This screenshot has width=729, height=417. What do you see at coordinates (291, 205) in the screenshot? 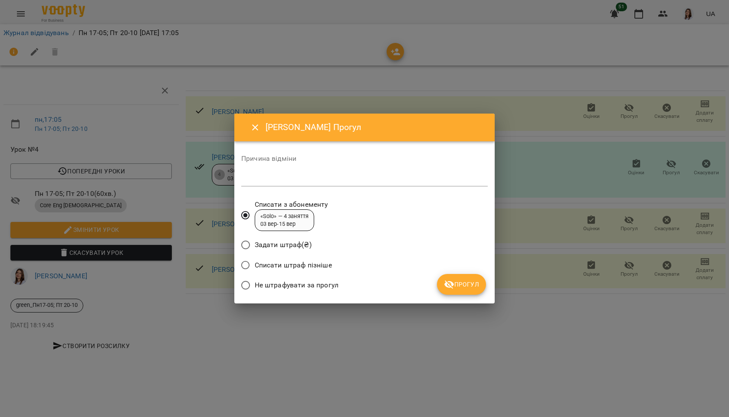
I see `span: Списати з абонементу` at bounding box center [291, 205].